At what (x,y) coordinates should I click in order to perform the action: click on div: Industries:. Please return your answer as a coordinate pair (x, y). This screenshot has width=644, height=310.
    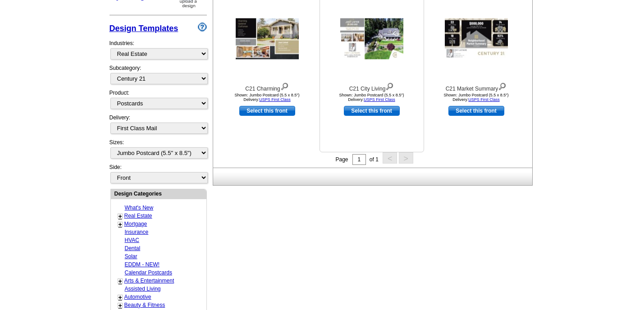
    Looking at the image, I should click on (158, 49).